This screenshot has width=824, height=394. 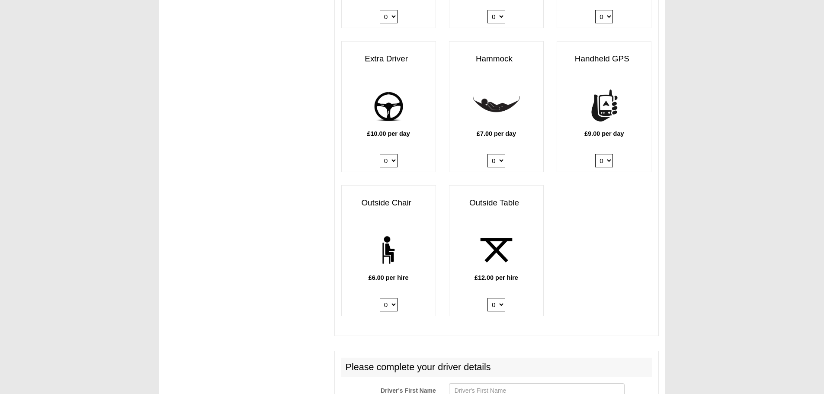 I want to click on img: chair.png, so click(x=388, y=250).